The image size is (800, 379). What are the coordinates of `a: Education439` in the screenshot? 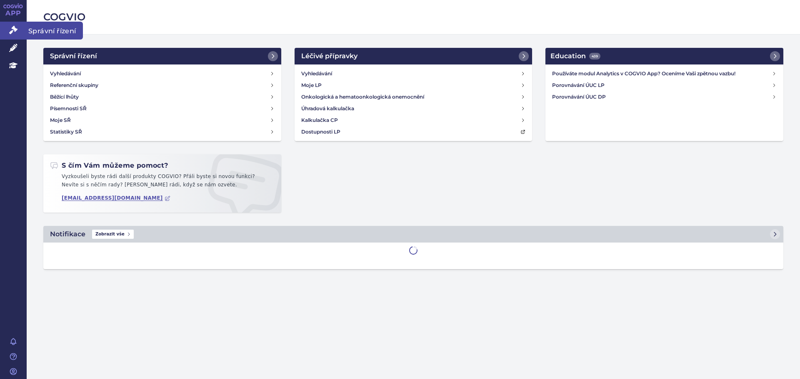 It's located at (664, 56).